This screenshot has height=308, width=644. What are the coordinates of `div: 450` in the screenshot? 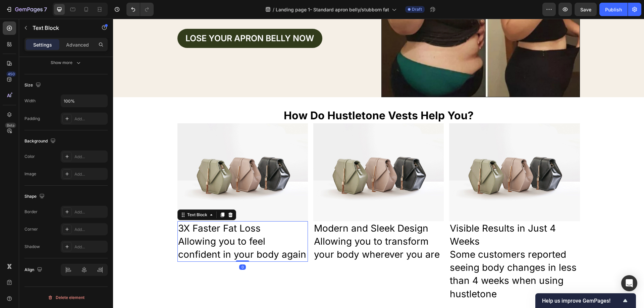 It's located at (11, 74).